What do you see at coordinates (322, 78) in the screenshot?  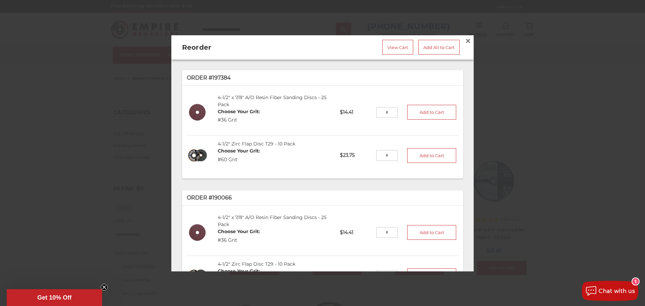 I see `p: Order #197384` at bounding box center [322, 78].